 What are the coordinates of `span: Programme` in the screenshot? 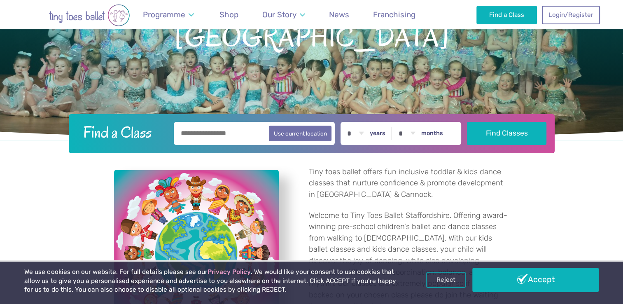 It's located at (164, 14).